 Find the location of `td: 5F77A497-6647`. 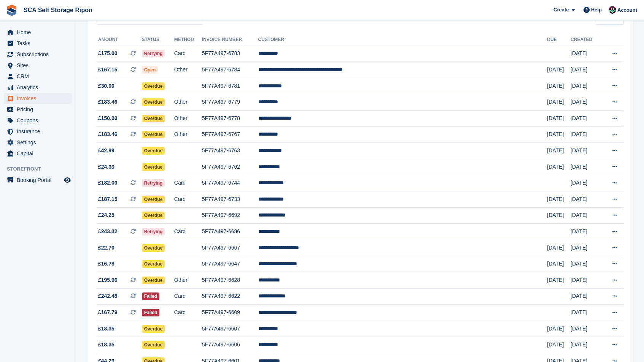

td: 5F77A497-6647 is located at coordinates (230, 264).